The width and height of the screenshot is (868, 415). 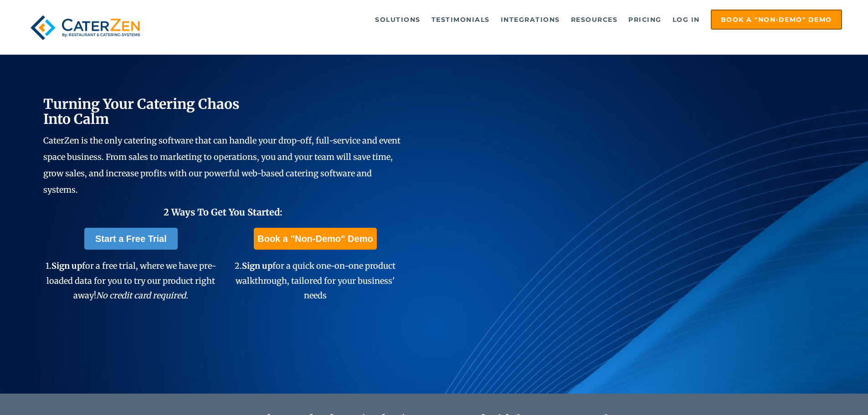 What do you see at coordinates (645, 20) in the screenshot?
I see `a: Pricing` at bounding box center [645, 20].